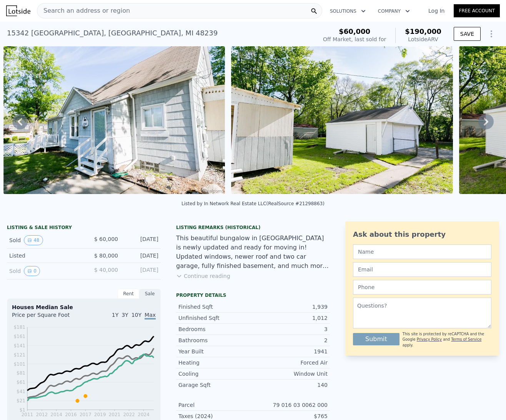 This screenshot has height=420, width=506. Describe the element at coordinates (253, 227) in the screenshot. I see `div: Listing Remarks (Historical)` at that location.